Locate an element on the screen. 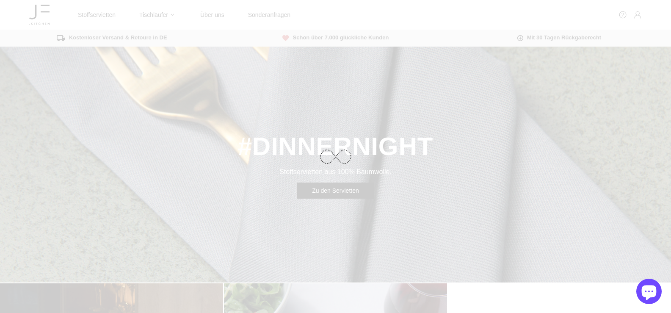 The image size is (671, 313). h1: #DINNERNIGHT is located at coordinates (335, 147).